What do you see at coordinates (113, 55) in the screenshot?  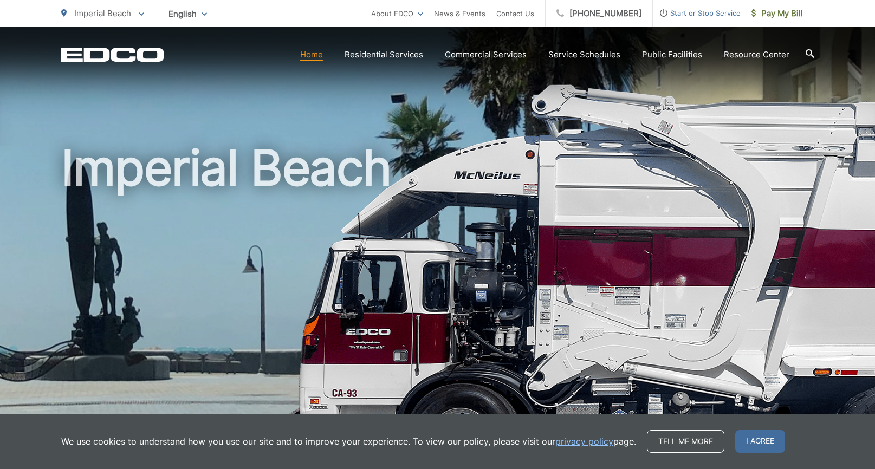 I see `a: EDCD logo. Return to the homepage.` at bounding box center [113, 55].